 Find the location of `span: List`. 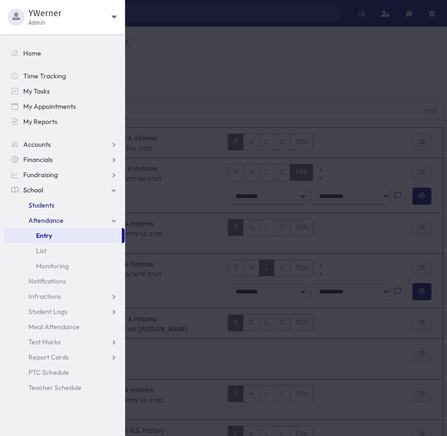

span: List is located at coordinates (41, 251).